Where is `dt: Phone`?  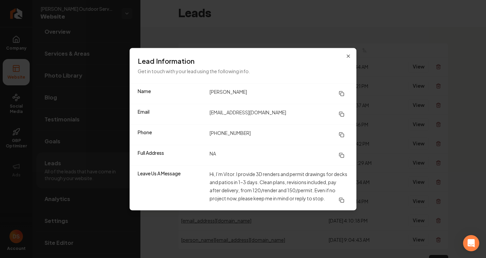
dt: Phone is located at coordinates (171, 135).